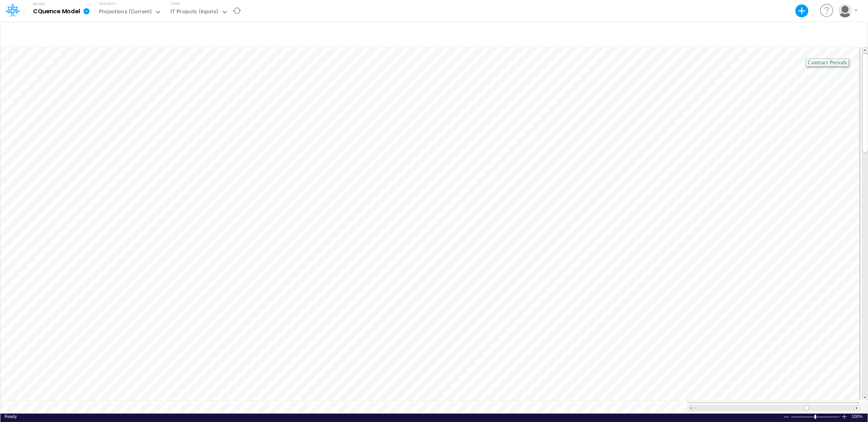 This screenshot has width=868, height=422. Describe the element at coordinates (11, 416) in the screenshot. I see `span: Ready` at that location.